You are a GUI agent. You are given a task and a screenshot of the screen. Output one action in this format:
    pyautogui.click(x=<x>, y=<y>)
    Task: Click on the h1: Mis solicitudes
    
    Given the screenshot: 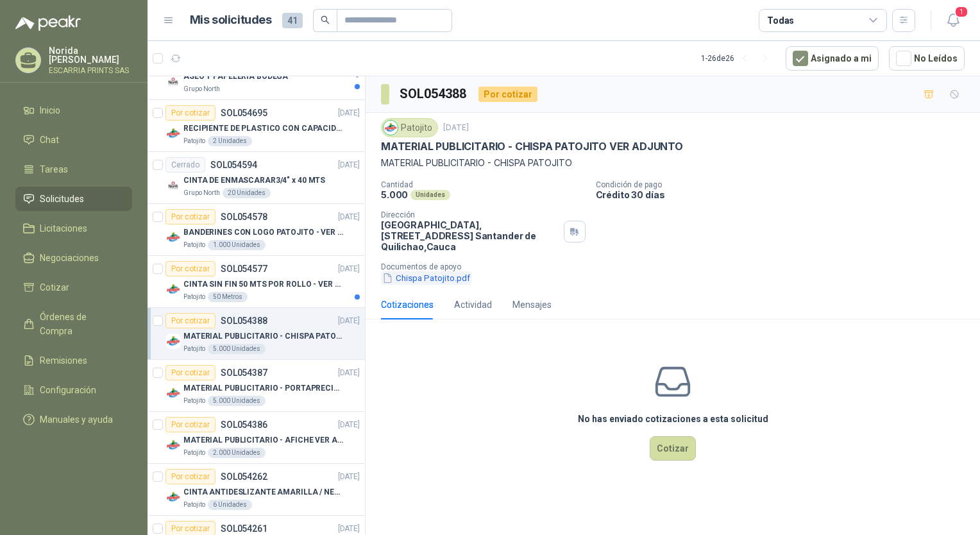 What is the action you would take?
    pyautogui.click(x=231, y=20)
    